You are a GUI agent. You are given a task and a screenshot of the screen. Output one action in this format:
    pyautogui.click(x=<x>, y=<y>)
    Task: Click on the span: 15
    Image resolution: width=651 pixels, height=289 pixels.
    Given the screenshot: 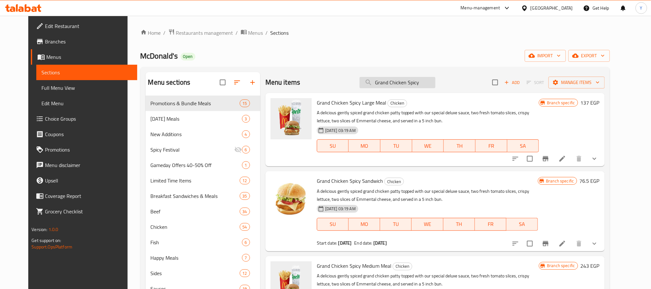 What is the action you would take?
    pyautogui.click(x=245, y=103)
    